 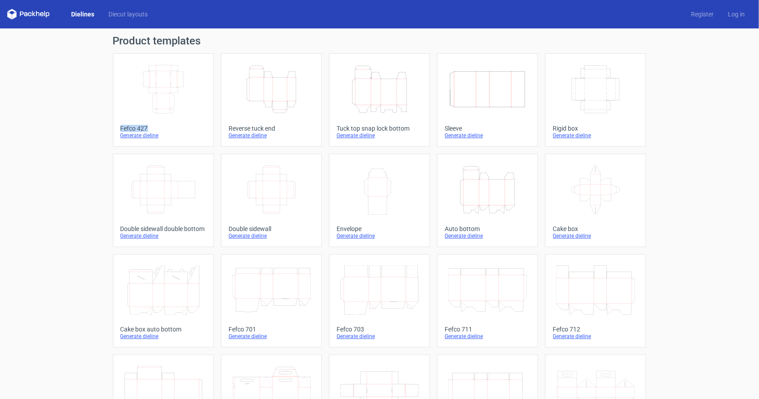 What do you see at coordinates (128, 14) in the screenshot?
I see `a: Diecut layouts` at bounding box center [128, 14].